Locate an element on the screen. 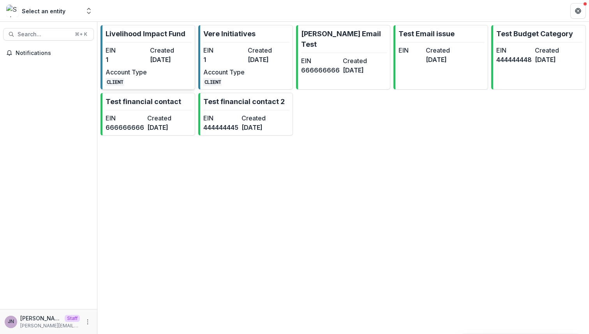  div: Joyce N is located at coordinates (11, 321).